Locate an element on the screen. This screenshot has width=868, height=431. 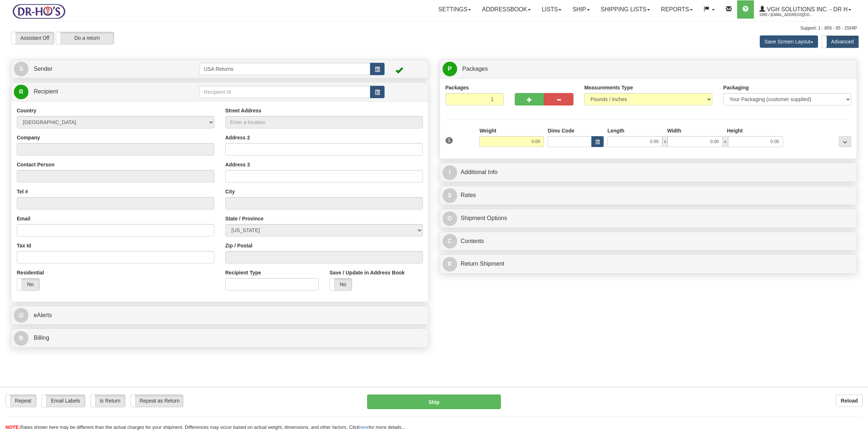
a: B Billing is located at coordinates (220, 338).